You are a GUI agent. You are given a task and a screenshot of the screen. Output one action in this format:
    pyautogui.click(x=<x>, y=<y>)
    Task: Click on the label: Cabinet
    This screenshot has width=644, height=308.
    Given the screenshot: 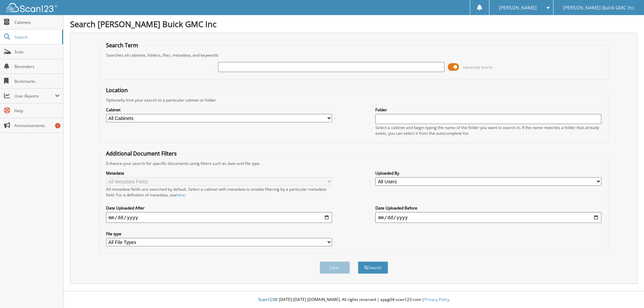 What is the action you would take?
    pyautogui.click(x=219, y=110)
    